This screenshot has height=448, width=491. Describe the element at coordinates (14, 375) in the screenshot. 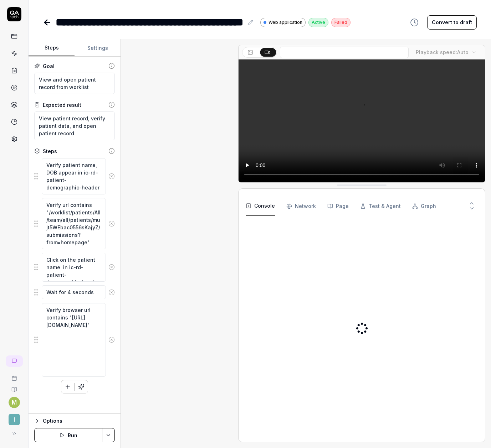

I see `a: Book a call with us` at that location.